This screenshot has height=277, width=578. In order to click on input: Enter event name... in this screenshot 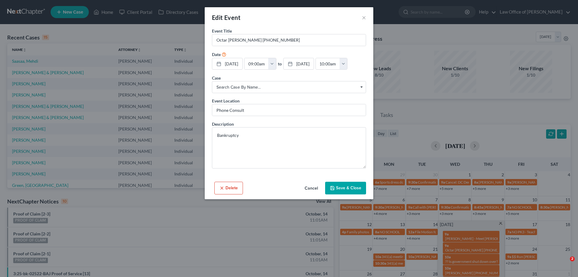, I will do `click(289, 40)`.